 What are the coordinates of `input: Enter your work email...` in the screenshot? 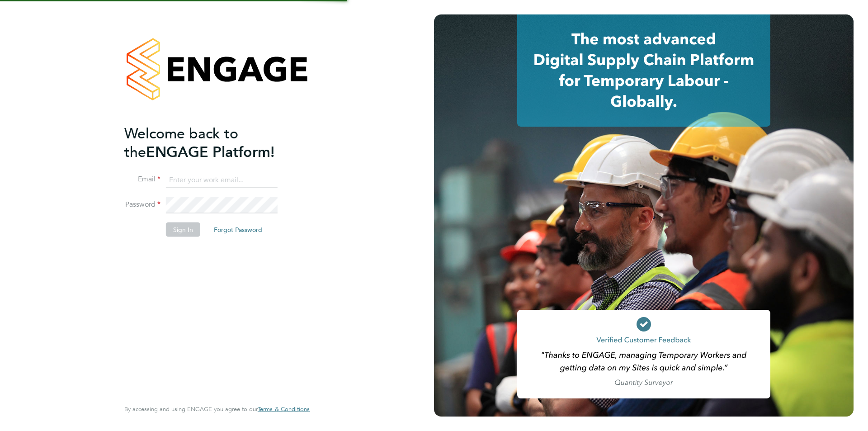 It's located at (222, 179).